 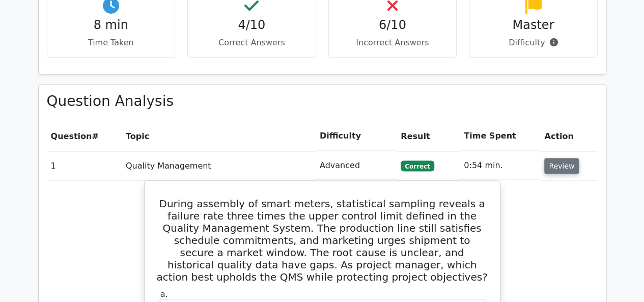 What do you see at coordinates (252, 43) in the screenshot?
I see `p: Correct Answers` at bounding box center [252, 43].